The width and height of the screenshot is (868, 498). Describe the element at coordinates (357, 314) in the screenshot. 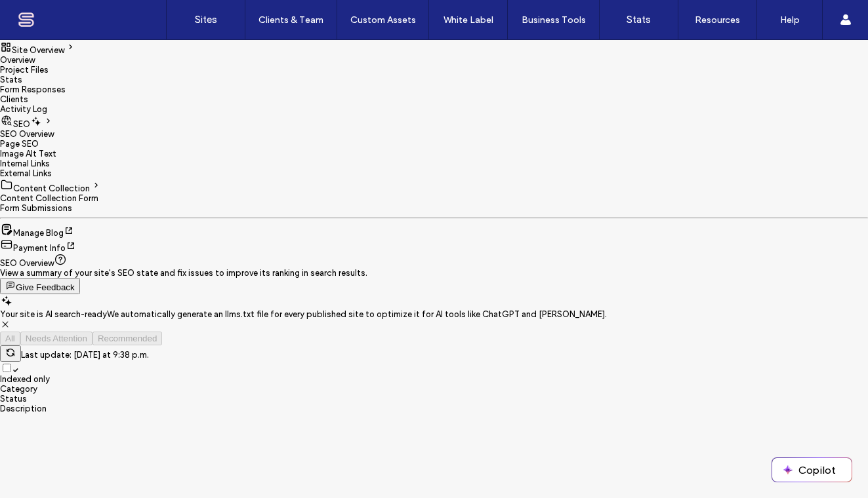

I see `span: We automatically generate an llms.txt file for every published site to optimize it for AI tools l...` at that location.